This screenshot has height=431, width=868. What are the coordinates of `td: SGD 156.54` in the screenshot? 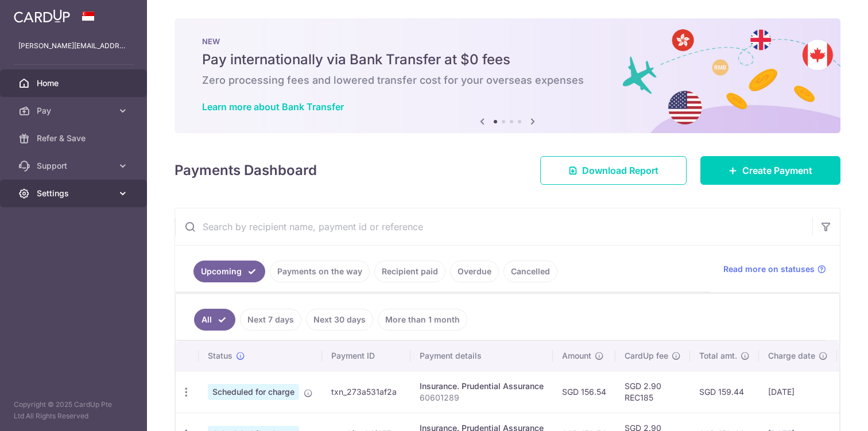 It's located at (584, 391).